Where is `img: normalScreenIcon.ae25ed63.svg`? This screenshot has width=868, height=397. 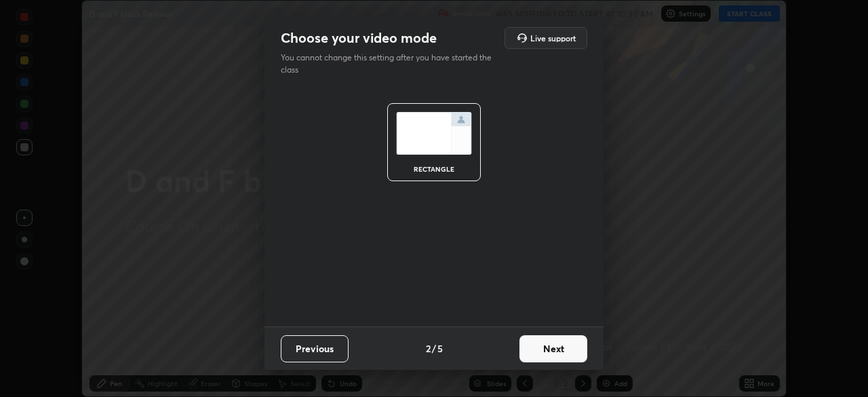 img: normalScreenIcon.ae25ed63.svg is located at coordinates (434, 133).